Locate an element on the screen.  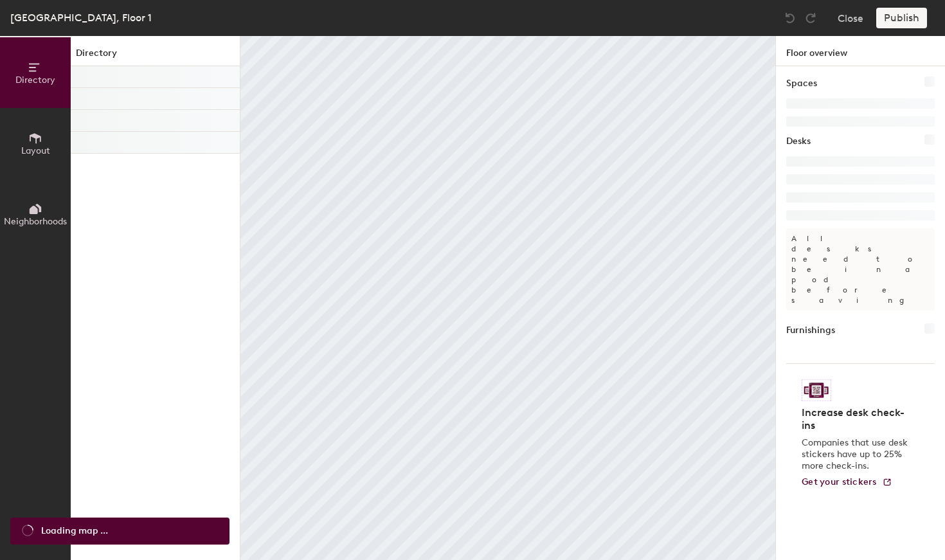
p: Companies that use desk stickers have up to 25% more check-ins. is located at coordinates (856, 454).